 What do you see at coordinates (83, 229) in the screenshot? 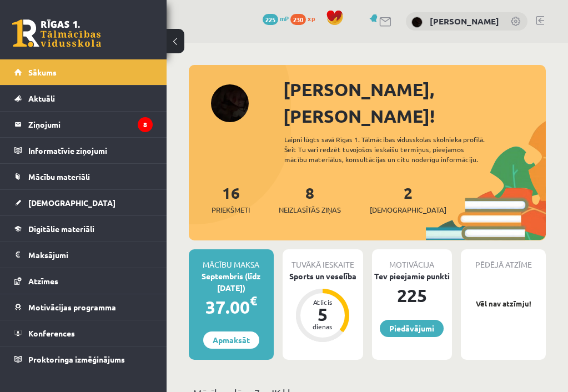
I see `a: Digitālie materiāli` at bounding box center [83, 229].